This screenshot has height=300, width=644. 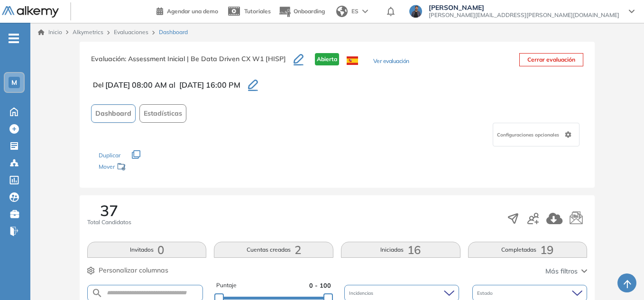 I want to click on img: arrow, so click(x=365, y=11).